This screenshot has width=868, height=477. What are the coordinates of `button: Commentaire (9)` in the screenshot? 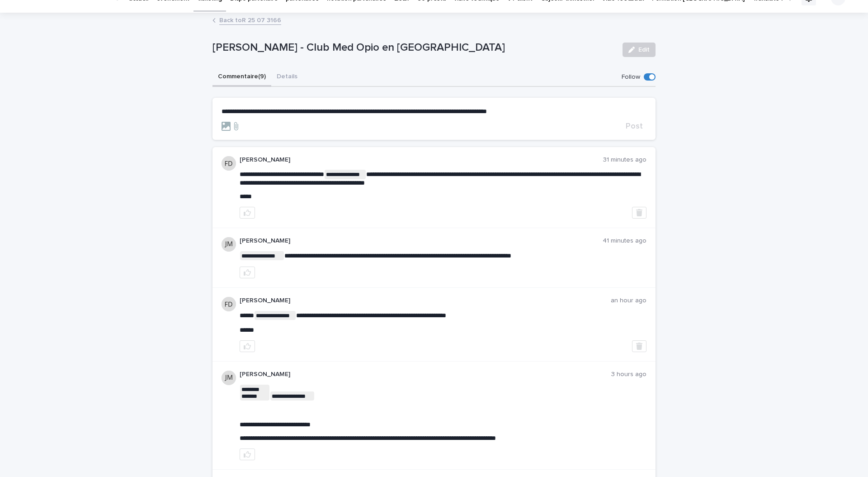 It's located at (242, 78).